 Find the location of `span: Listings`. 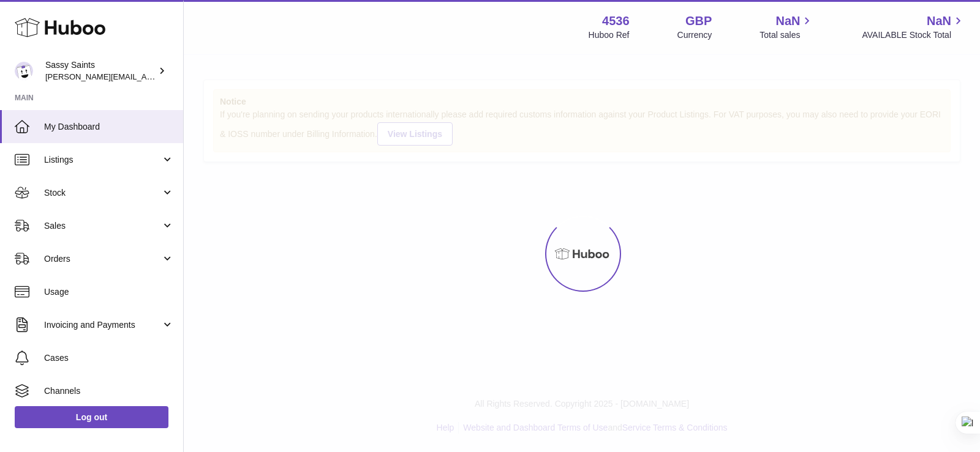

span: Listings is located at coordinates (102, 160).